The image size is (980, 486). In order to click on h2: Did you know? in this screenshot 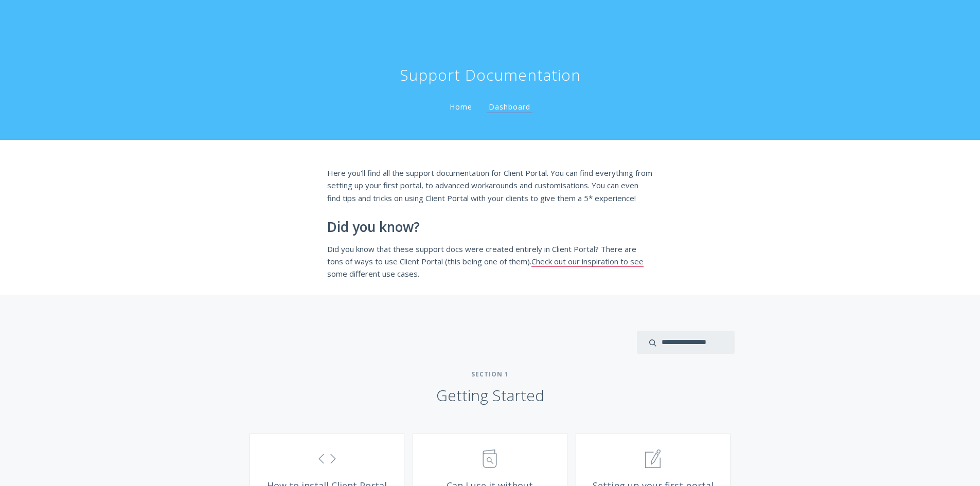, I will do `click(490, 227)`.